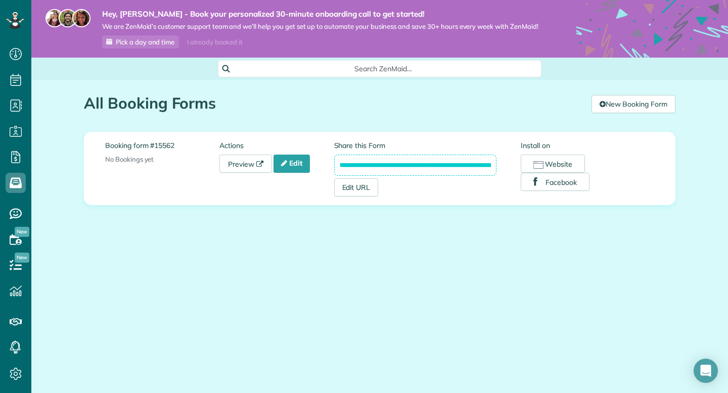 The width and height of the screenshot is (728, 393). What do you see at coordinates (552, 164) in the screenshot?
I see `button: Website` at bounding box center [552, 164].